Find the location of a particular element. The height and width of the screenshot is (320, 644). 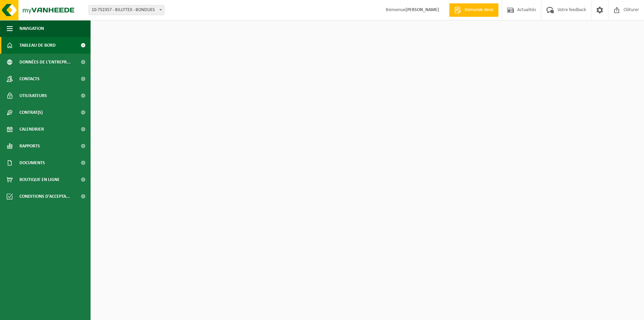

span: Boutique en ligne is located at coordinates (39, 180).